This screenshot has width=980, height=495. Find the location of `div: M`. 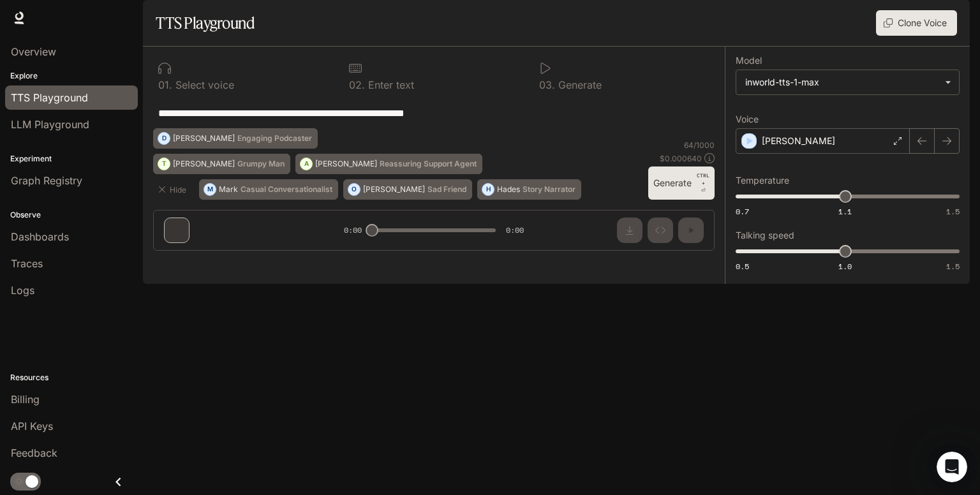

div: M is located at coordinates (210, 189).